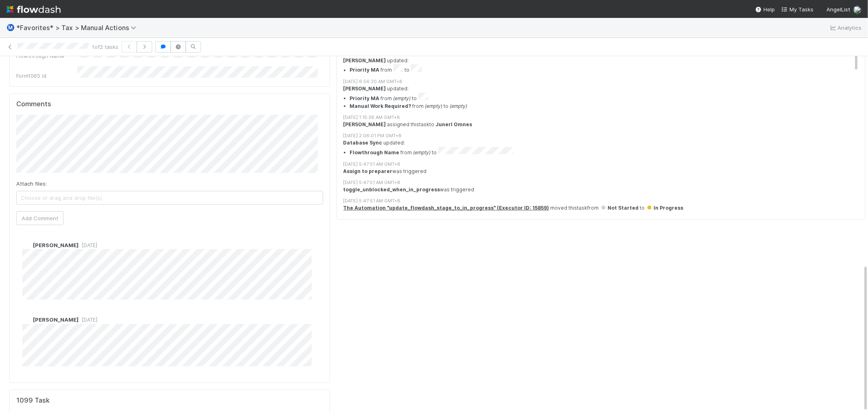  Describe the element at coordinates (798, 10) in the screenshot. I see `span: My Tasks` at that location.